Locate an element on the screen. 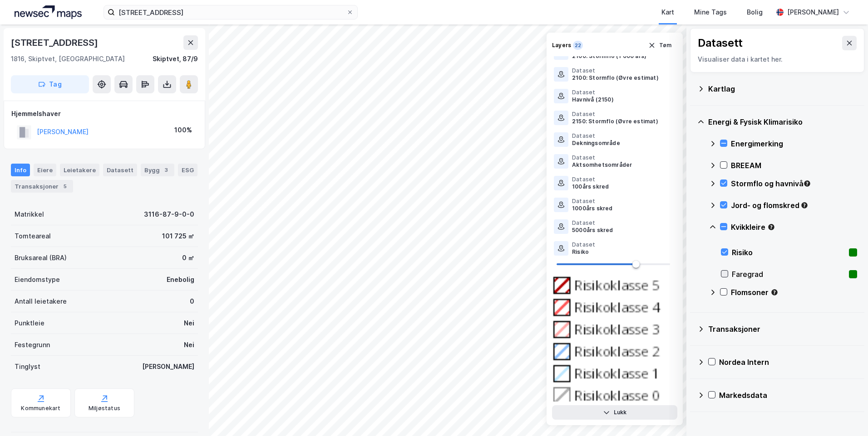 The width and height of the screenshot is (868, 436). button: Tøm is located at coordinates (659, 45).